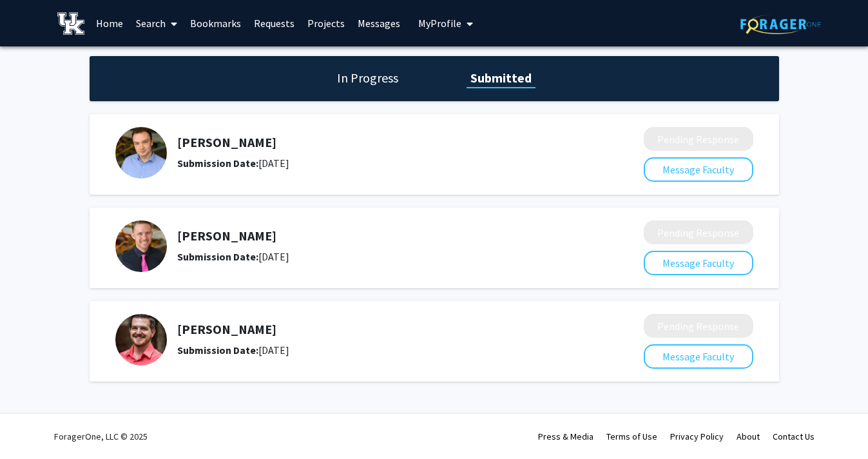 This screenshot has height=459, width=868. Describe the element at coordinates (379, 23) in the screenshot. I see `a: Messages` at that location.